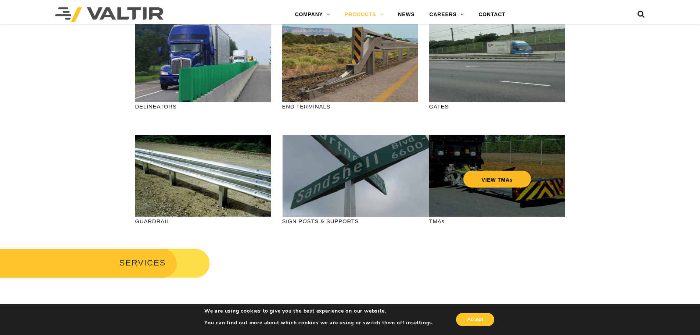 The image size is (700, 335). I want to click on p: DELINEATORS, so click(203, 106).